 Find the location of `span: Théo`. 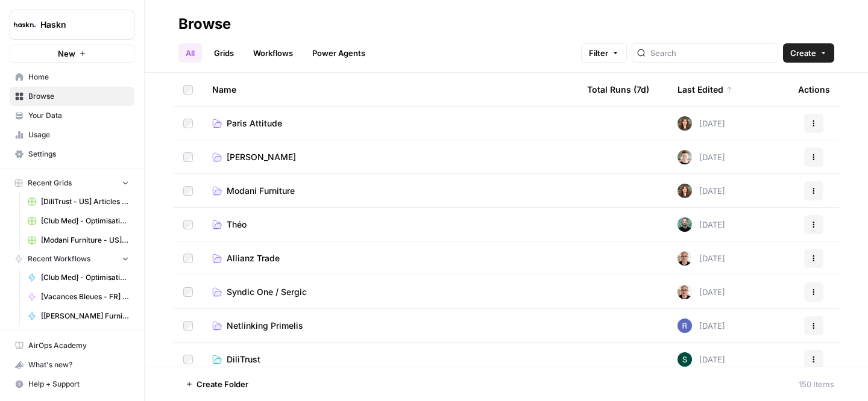

span: Théo is located at coordinates (236, 225).